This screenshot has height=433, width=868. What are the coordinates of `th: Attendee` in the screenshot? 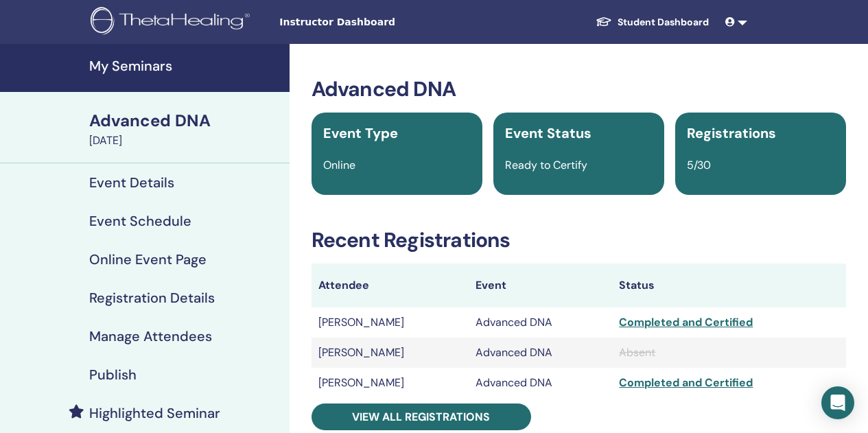 It's located at (390, 286).